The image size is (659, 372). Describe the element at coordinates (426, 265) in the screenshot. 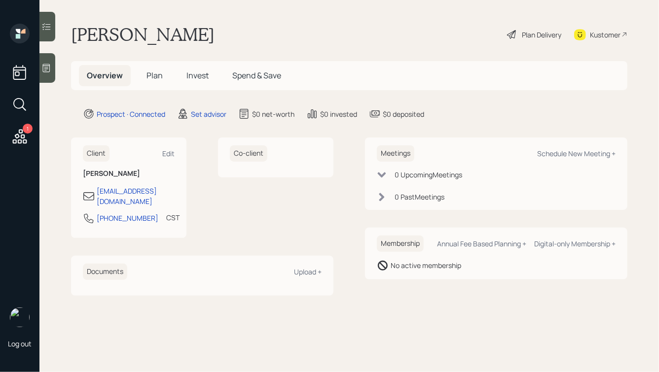

I see `div: No active membership` at that location.